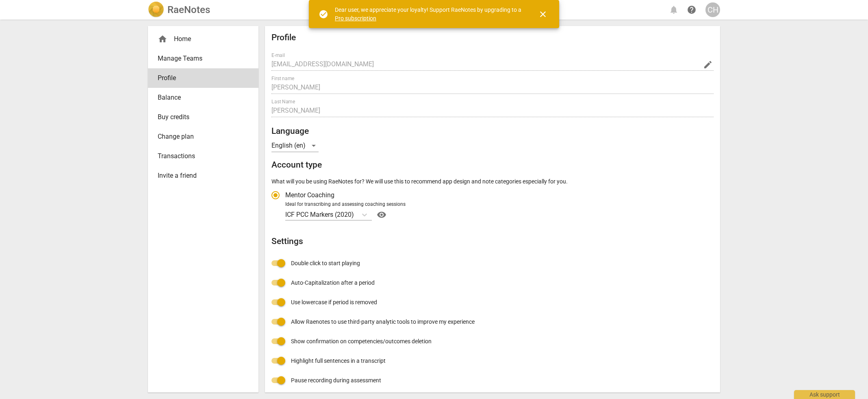 This screenshot has width=868, height=399. What do you see at coordinates (200, 59) in the screenshot?
I see `span: Manage Teams` at bounding box center [200, 59].